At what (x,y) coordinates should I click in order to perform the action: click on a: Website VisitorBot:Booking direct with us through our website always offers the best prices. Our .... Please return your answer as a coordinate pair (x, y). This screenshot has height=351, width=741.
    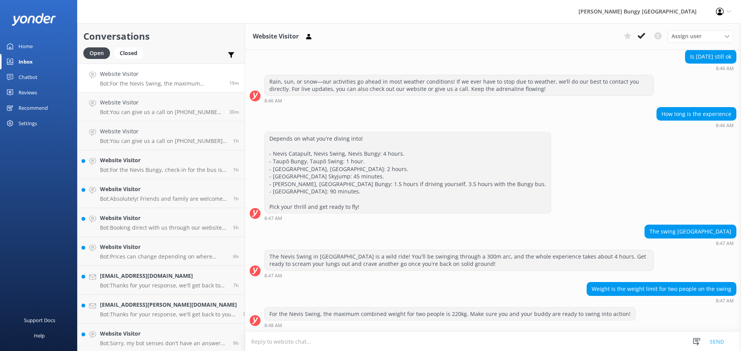
    Looking at the image, I should click on (161, 223).